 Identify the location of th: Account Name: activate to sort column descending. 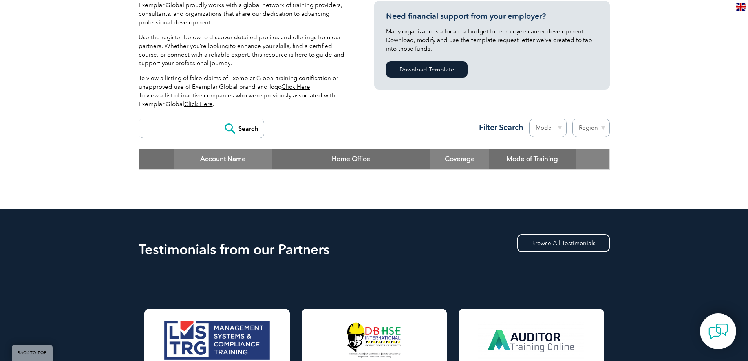
(223, 159).